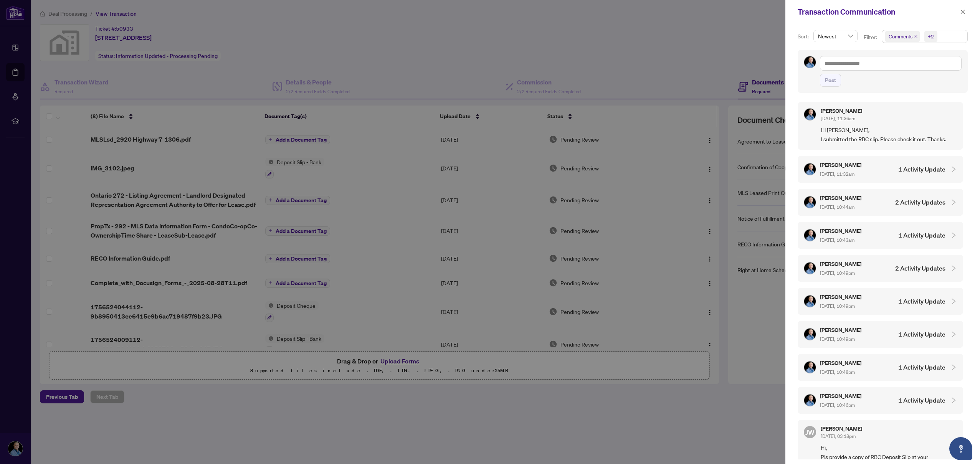 The image size is (980, 464). Describe the element at coordinates (804, 36) in the screenshot. I see `p: Sort:` at that location.